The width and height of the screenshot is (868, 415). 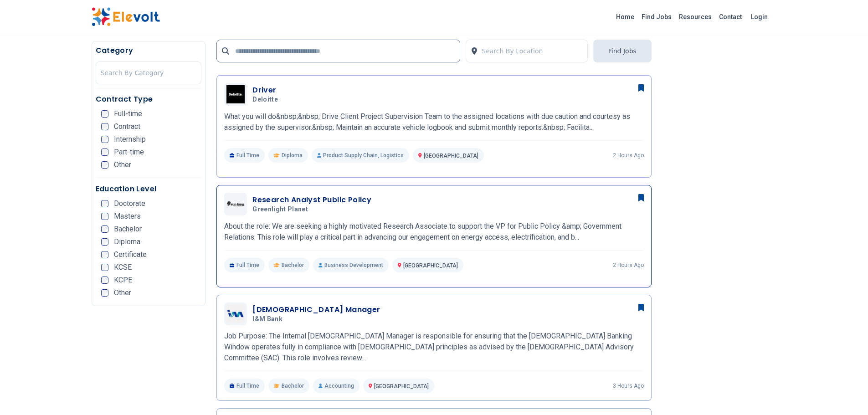 What do you see at coordinates (127, 127) in the screenshot?
I see `span: Contract` at bounding box center [127, 127].